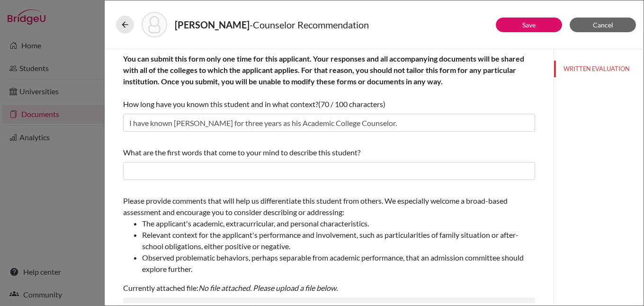  I want to click on li: Observed problematic behaviors, perhaps separable from academic performance, that an admission co..., so click(339, 263).